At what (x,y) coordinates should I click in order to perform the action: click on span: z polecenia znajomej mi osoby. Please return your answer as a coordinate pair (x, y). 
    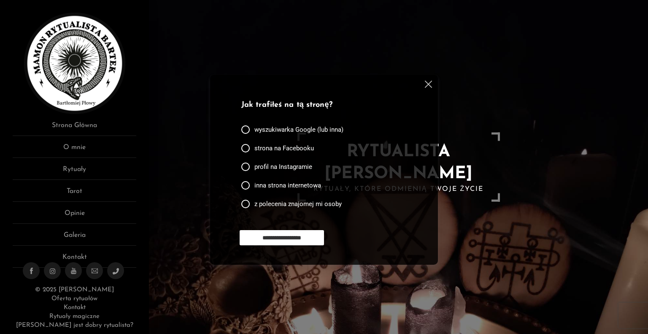
    Looking at the image, I should click on (298, 204).